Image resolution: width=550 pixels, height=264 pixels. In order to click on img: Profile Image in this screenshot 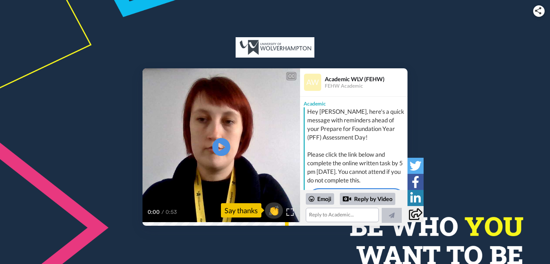, I will do `click(313, 82)`.